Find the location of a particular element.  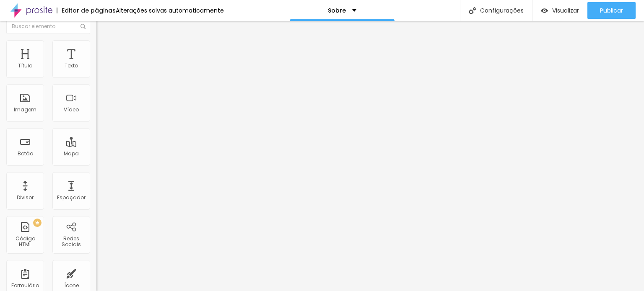

div: Ícone is located at coordinates (71, 285).